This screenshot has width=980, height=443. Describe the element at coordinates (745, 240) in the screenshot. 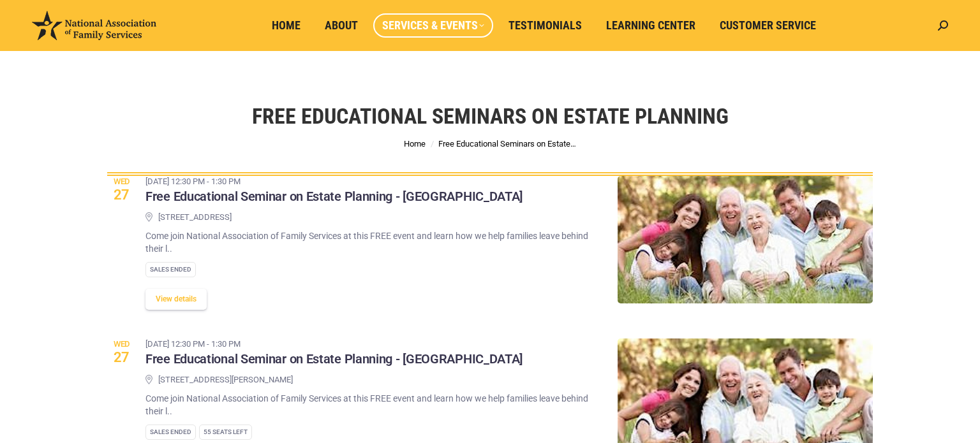

I see `img: Free Educational Seminar on Estate Planning - Pleasanton` at that location.